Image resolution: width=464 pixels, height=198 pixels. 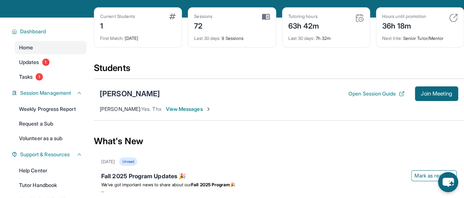 What do you see at coordinates (51, 186) in the screenshot?
I see `a: Tutor Handbook` at bounding box center [51, 186].